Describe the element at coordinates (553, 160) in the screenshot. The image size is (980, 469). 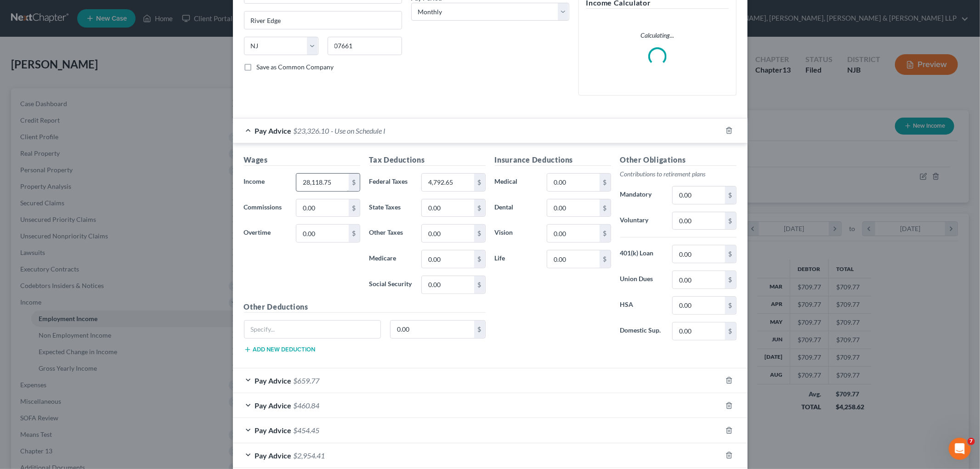
I see `h5: Insurance Deductions` at that location.